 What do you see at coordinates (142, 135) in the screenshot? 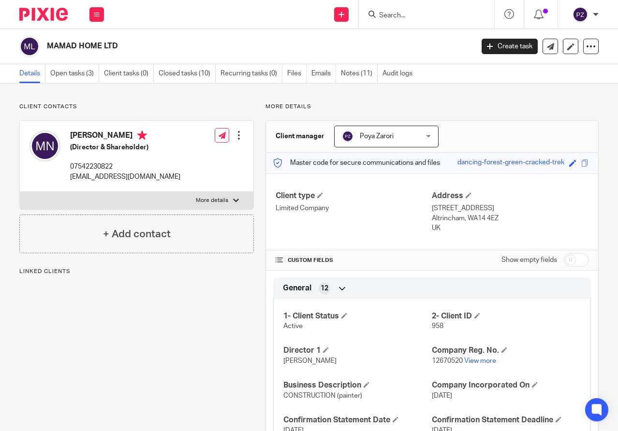
I see `i: Primary` at bounding box center [142, 135].